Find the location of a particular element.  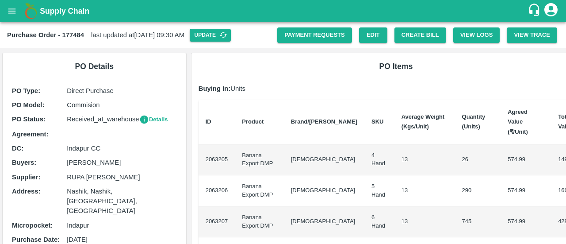

b: PO Status : is located at coordinates (29, 119).